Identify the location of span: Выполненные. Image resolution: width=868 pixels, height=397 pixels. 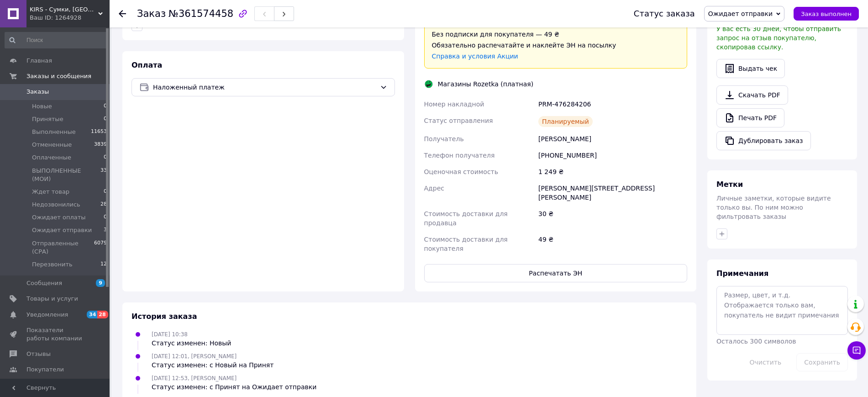
(54, 132).